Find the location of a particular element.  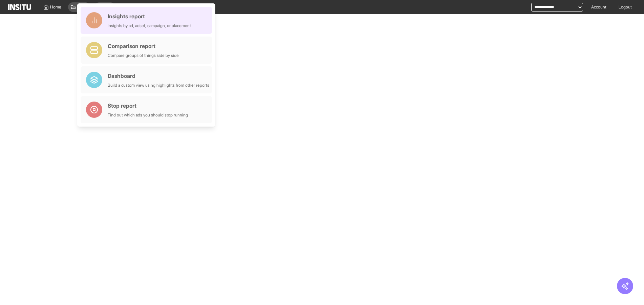

div: Insights by ad, adset, campaign, or placement is located at coordinates (149, 26).